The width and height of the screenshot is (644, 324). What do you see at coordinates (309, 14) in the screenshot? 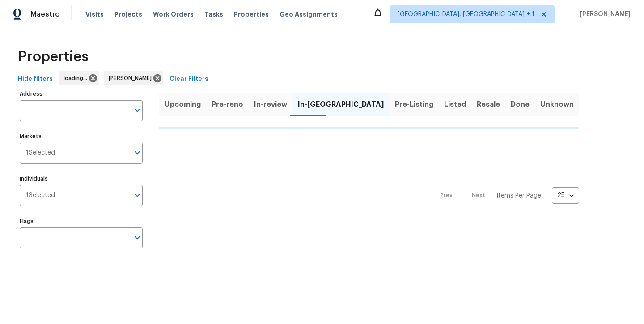
I see `span: Geo Assignments` at bounding box center [309, 14].